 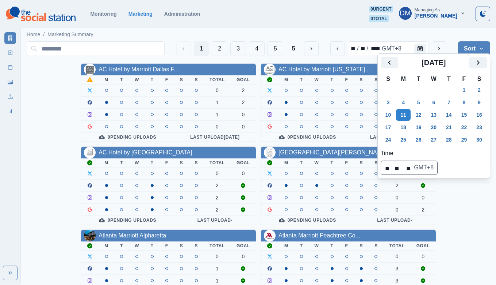 I want to click on button: Wednesday, November 20, 2024, so click(x=434, y=127).